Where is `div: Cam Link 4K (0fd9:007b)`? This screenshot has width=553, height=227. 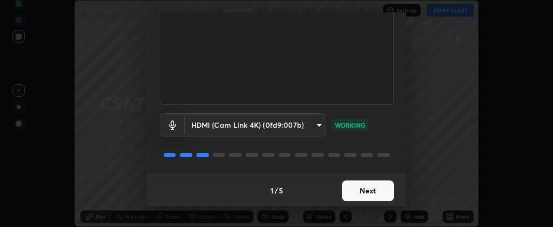 div: Cam Link 4K (0fd9:007b) is located at coordinates (255, 125).